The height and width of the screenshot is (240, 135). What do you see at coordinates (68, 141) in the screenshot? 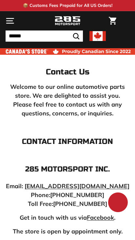
I see `h3: Contact Information` at bounding box center [68, 141].